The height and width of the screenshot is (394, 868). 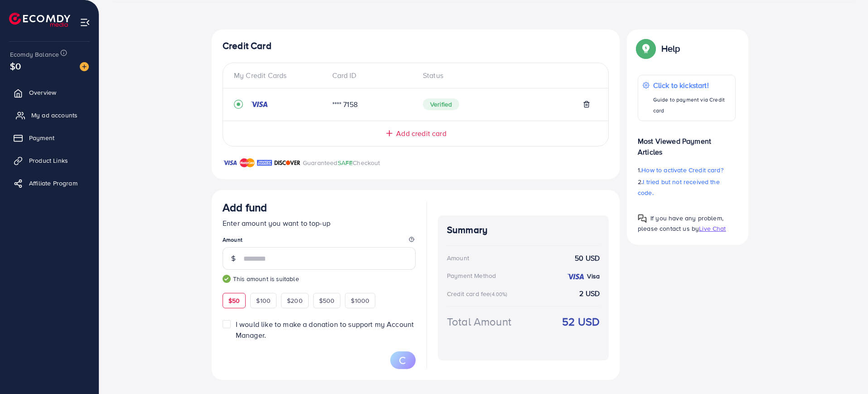 What do you see at coordinates (227, 279) in the screenshot?
I see `img: guide` at bounding box center [227, 279].